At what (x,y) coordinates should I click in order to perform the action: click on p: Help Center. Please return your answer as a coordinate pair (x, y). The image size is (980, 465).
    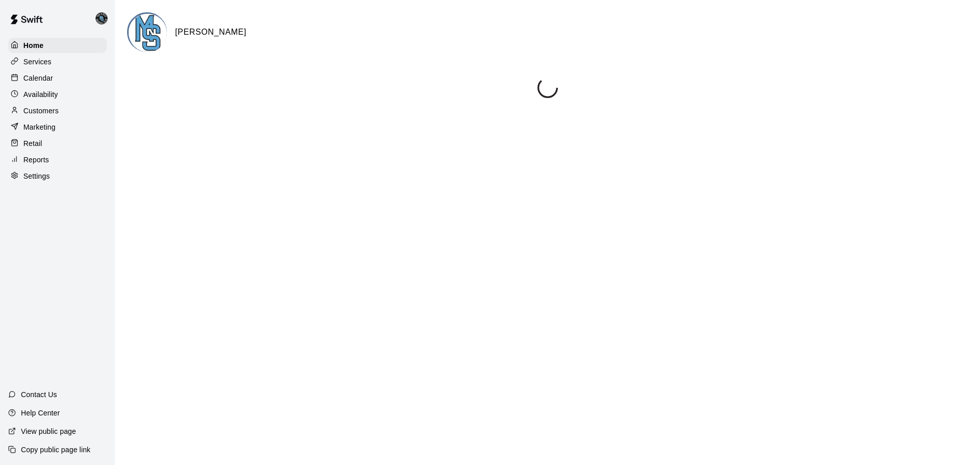
    Looking at the image, I should click on (40, 413).